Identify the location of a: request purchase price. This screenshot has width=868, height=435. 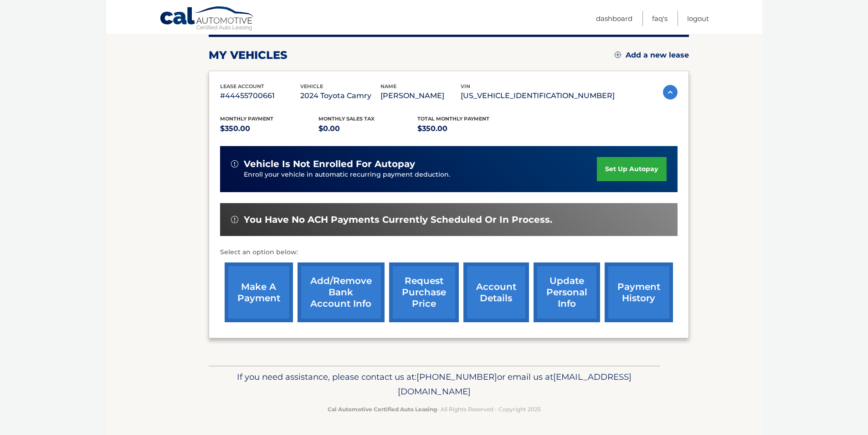
(424, 292).